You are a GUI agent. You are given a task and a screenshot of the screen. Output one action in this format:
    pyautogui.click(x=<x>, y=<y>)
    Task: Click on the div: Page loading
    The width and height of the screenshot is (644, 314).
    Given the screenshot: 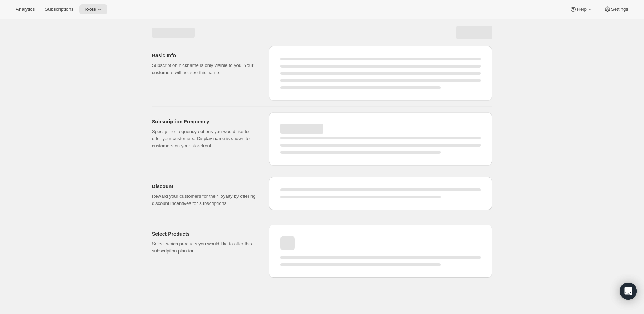 What is the action you would take?
    pyautogui.click(x=322, y=149)
    